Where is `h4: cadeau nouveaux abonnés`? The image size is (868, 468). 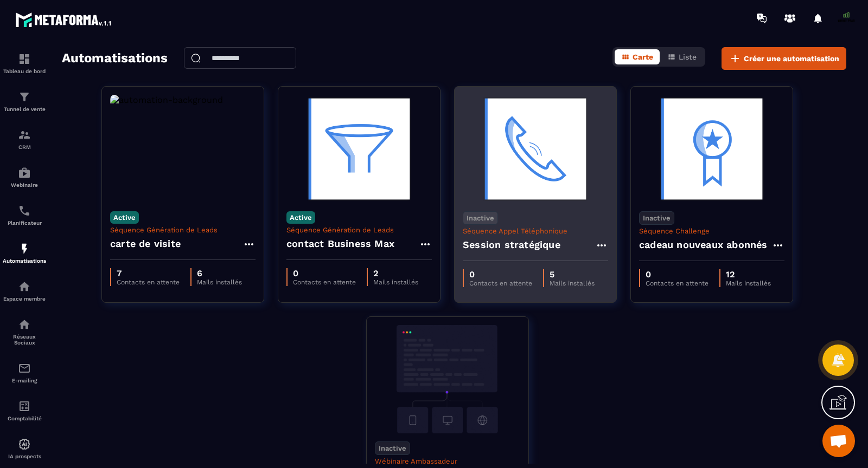
h4: cadeau nouveaux abonnés is located at coordinates (703, 245).